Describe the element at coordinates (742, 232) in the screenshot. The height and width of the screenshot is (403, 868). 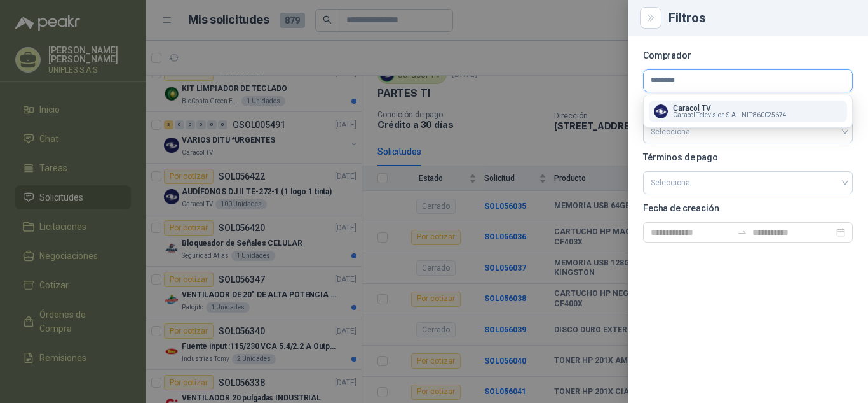
I see `span: to` at that location.